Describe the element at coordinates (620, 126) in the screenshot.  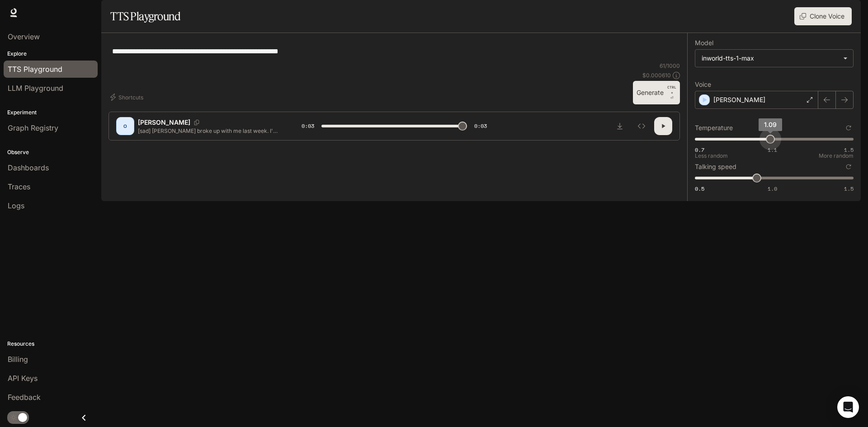
I see `button: Download audio` at that location.